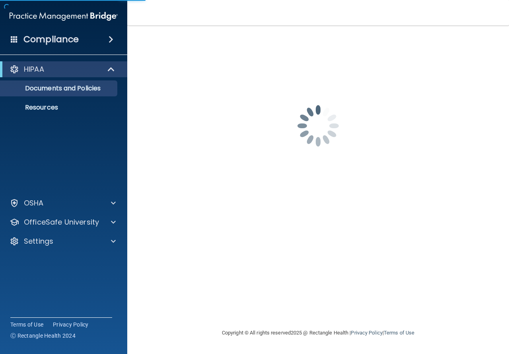 The width and height of the screenshot is (509, 354). What do you see at coordinates (318, 126) in the screenshot?
I see `img: spinner.e123f6fc.gif` at bounding box center [318, 126].